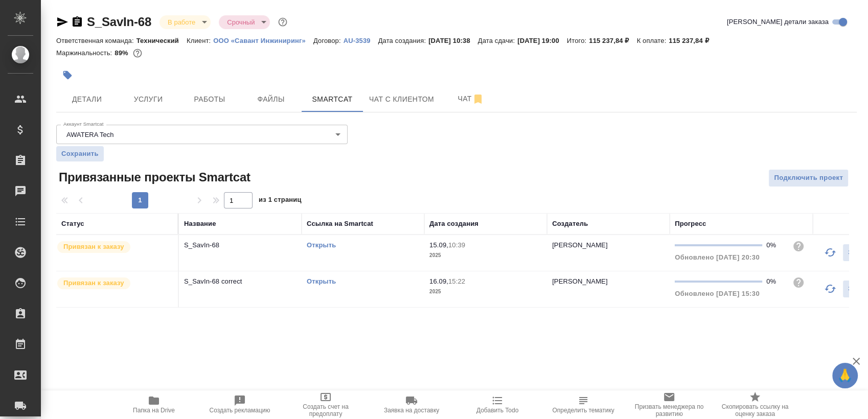 The height and width of the screenshot is (419, 868). Describe the element at coordinates (283, 22) in the screenshot. I see `button: Доп статусы указывают на важность/срочность заказа` at that location.